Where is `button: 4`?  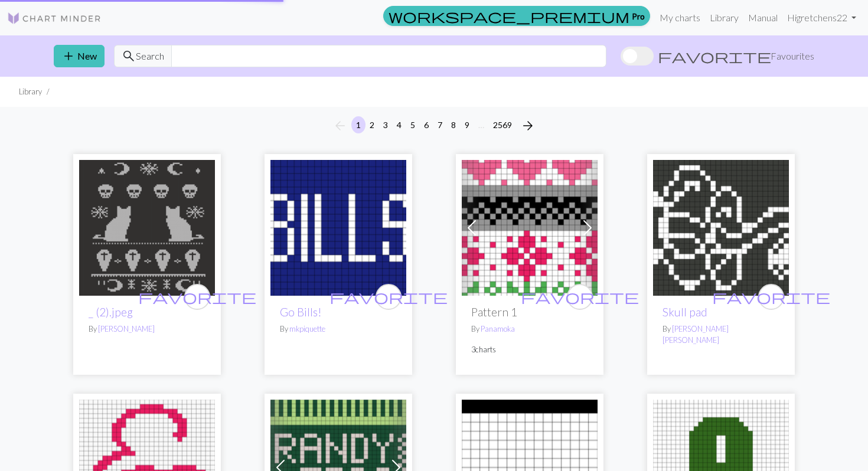 button: 4 is located at coordinates (399, 125).